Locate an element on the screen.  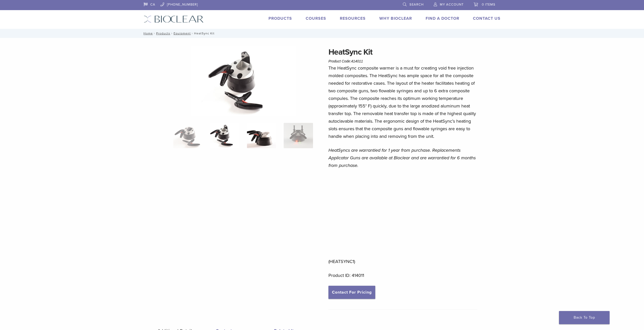
p: The HeatSync composite warmer is a must for creating void free injection molded composites. The H... is located at coordinates (403, 102).